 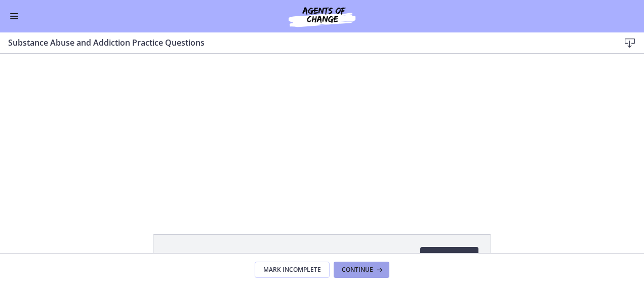 What do you see at coordinates (238, 257) in the screenshot?
I see `span: Substance Abuse - Practice Questions` at bounding box center [238, 257].